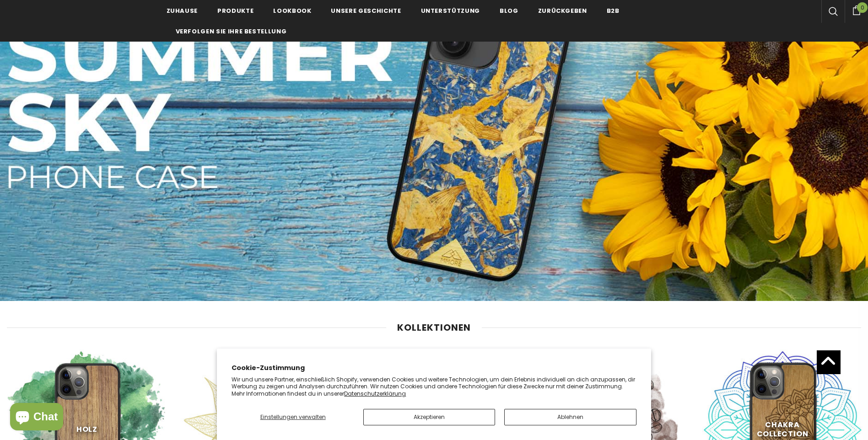  I want to click on span: Verfolgen Sie Ihre Bestellung, so click(231, 31).